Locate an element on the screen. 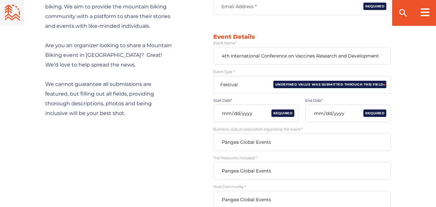 This screenshot has width=436, height=207. label: Email Address * is located at coordinates (302, 6).